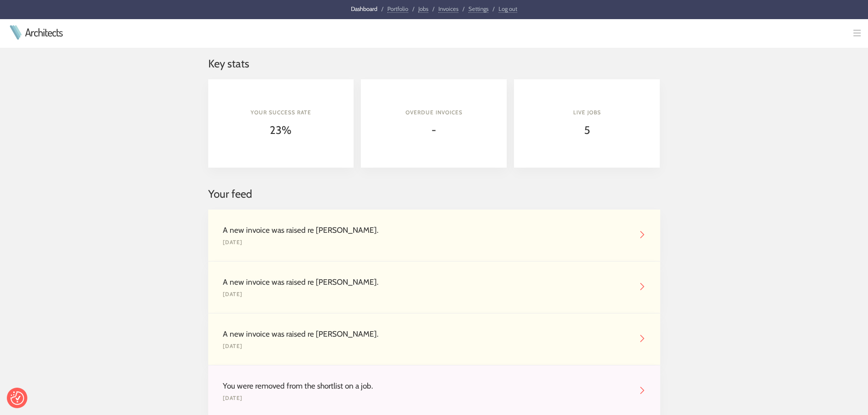 Image resolution: width=868 pixels, height=415 pixels. Describe the element at coordinates (478, 9) in the screenshot. I see `a: Settings` at that location.